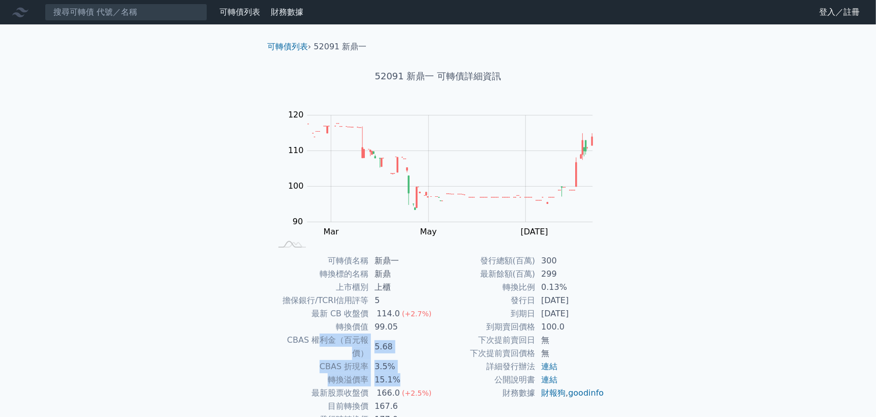 Image resolution: width=876 pixels, height=417 pixels. What do you see at coordinates (553, 392) in the screenshot?
I see `a: 財報狗` at bounding box center [553, 392].